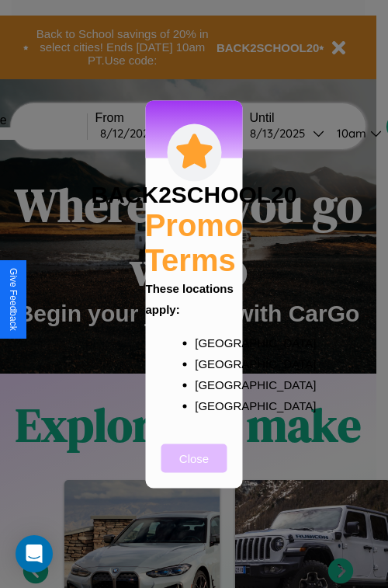  What do you see at coordinates (194, 194) in the screenshot?
I see `h3: BACK2SCHOOL20` at bounding box center [194, 194].